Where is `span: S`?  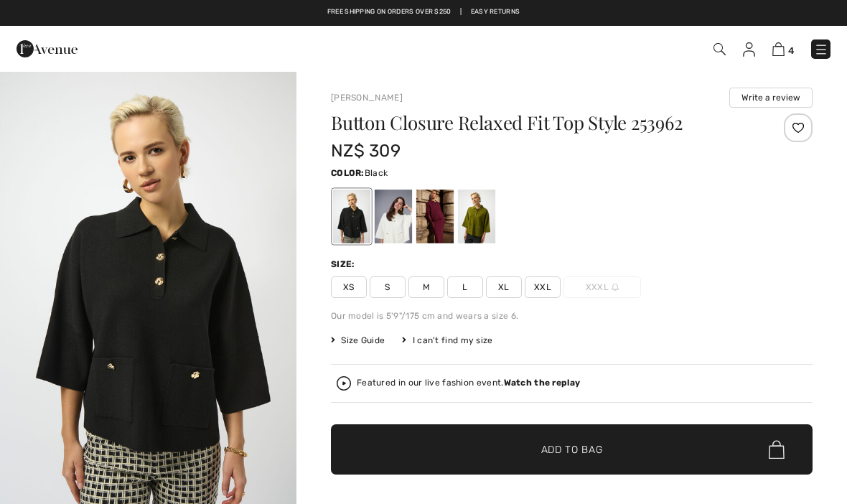
span: S is located at coordinates (387, 287).